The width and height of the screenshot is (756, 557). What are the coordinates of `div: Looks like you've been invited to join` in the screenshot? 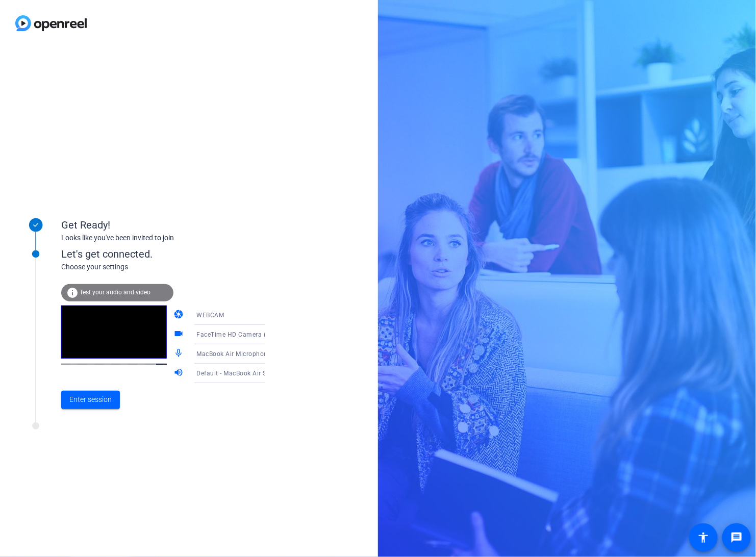 It's located at (163, 238).